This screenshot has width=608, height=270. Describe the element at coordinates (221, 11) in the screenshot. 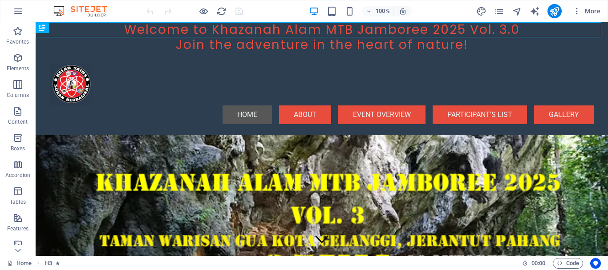

I see `button: reload` at that location.